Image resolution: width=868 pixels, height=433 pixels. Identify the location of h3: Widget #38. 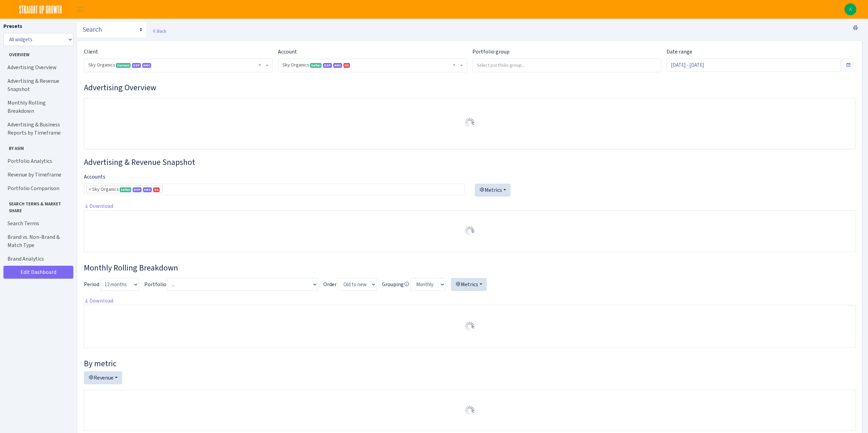
(470, 268).